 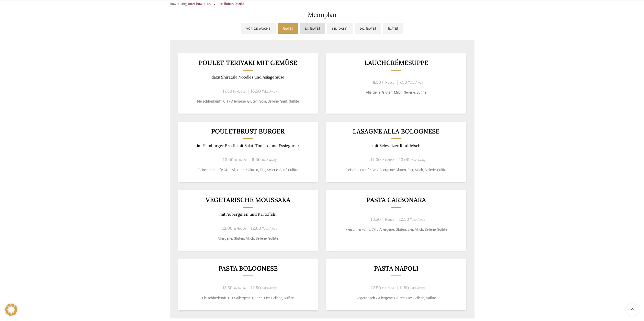 What do you see at coordinates (633, 310) in the screenshot?
I see `a: Scroll to top button` at bounding box center [633, 310].